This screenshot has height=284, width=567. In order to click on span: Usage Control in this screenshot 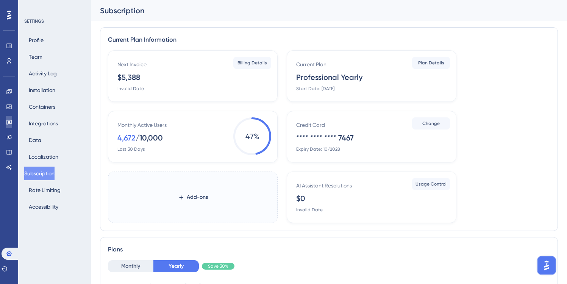, I will do `click(431, 184)`.